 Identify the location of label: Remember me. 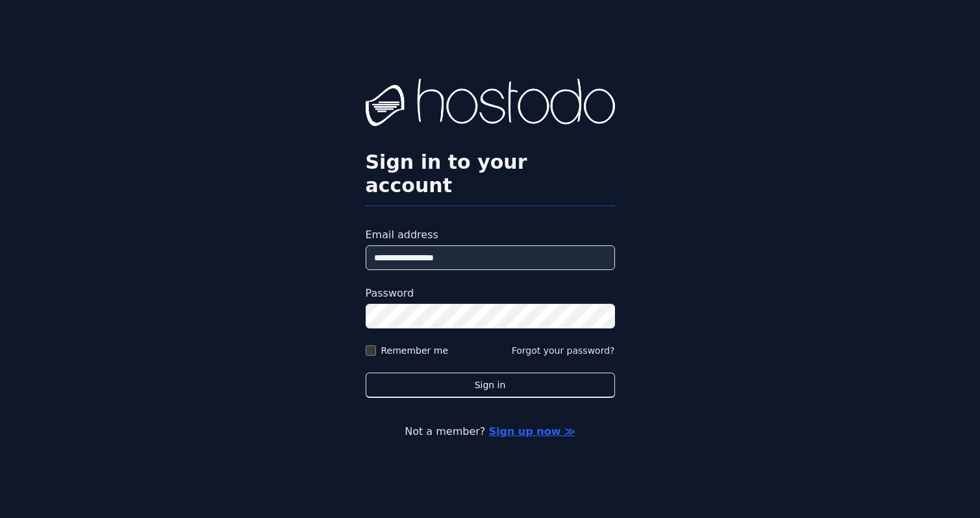
(415, 350).